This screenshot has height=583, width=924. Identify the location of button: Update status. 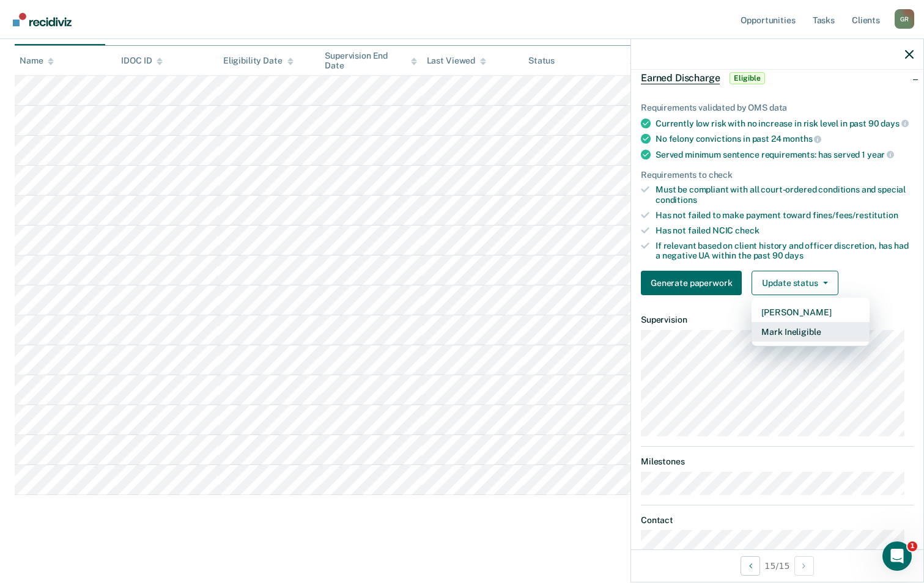
(794, 283).